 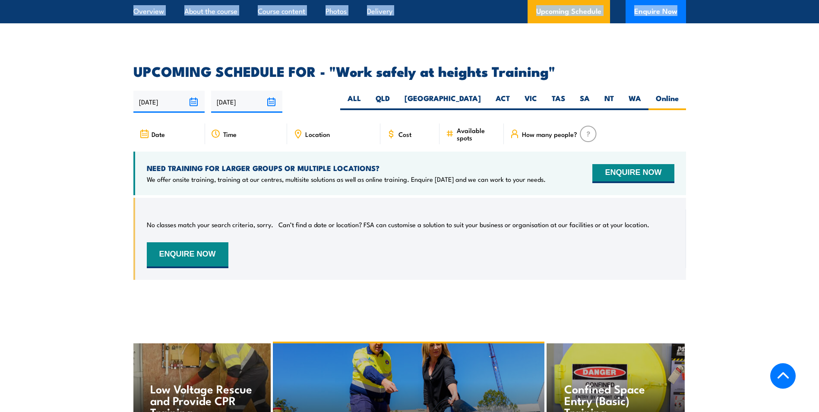 I want to click on span: Time, so click(x=230, y=134).